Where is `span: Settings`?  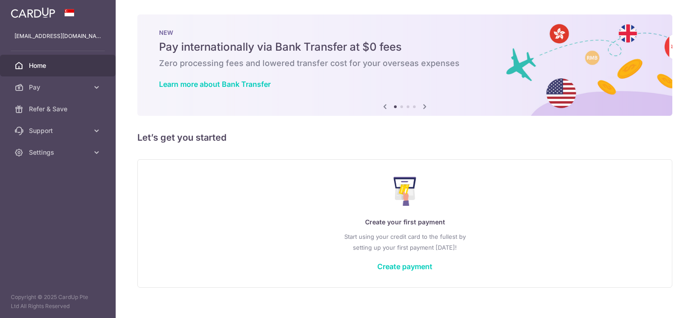 span: Settings is located at coordinates (59, 152).